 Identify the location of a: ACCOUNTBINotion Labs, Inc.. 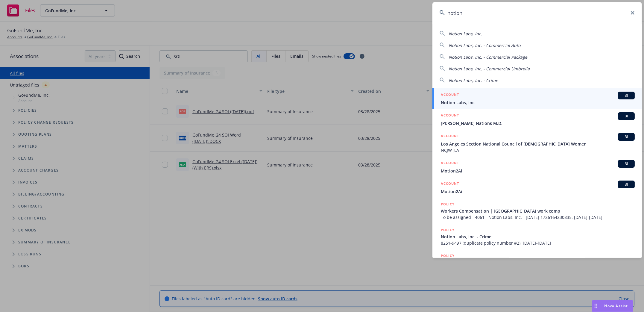
(537, 99).